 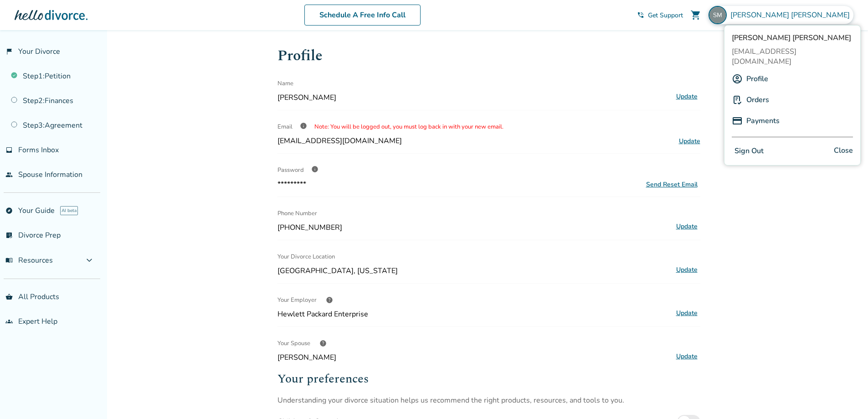 What do you see at coordinates (665, 15) in the screenshot?
I see `span: Get Support` at bounding box center [665, 15].